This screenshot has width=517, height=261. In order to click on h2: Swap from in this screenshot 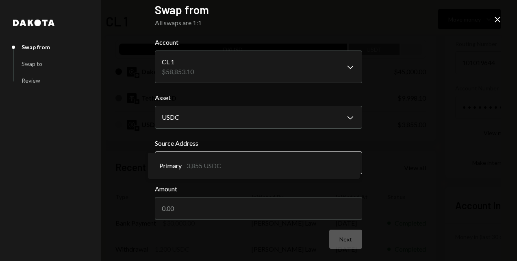, I will do `click(259, 10)`.